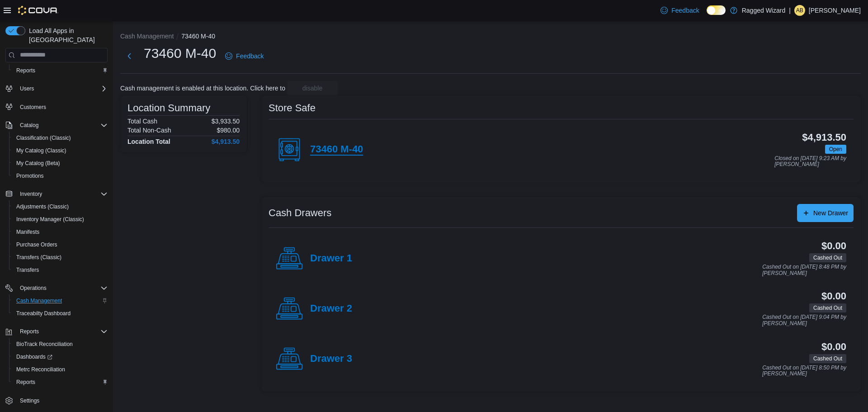 This screenshot has width=868, height=412. Describe the element at coordinates (292, 108) in the screenshot. I see `h3: Store Safe` at that location.